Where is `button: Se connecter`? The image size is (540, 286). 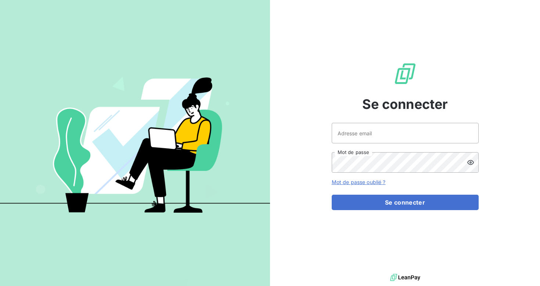 button: Se connecter is located at coordinates (405, 203).